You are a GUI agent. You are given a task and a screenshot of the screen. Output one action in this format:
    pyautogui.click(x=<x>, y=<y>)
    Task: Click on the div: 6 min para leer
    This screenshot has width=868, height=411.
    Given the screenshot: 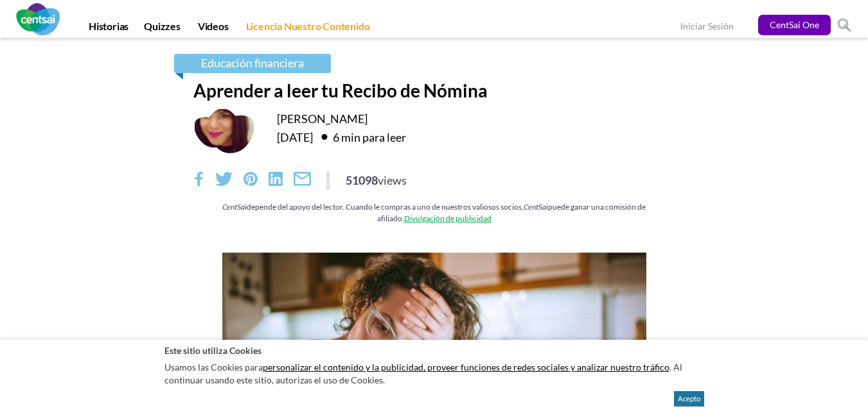 What is the action you would take?
    pyautogui.click(x=360, y=137)
    